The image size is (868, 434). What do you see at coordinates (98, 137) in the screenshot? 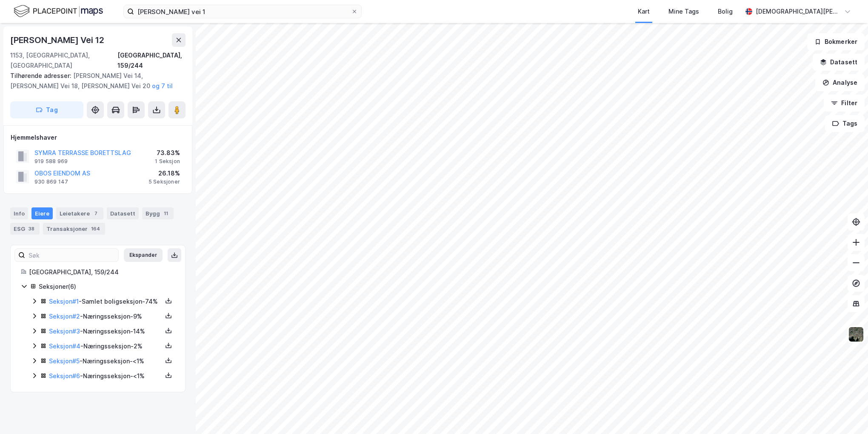
I see `div: Hjemmelshaver` at bounding box center [98, 137].